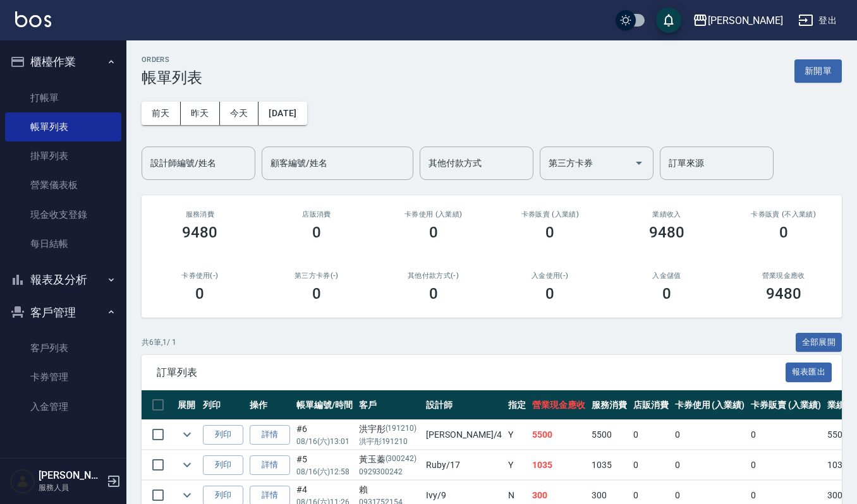 The image size is (857, 504). What do you see at coordinates (63, 313) in the screenshot?
I see `button: 客戶管理` at bounding box center [63, 313].